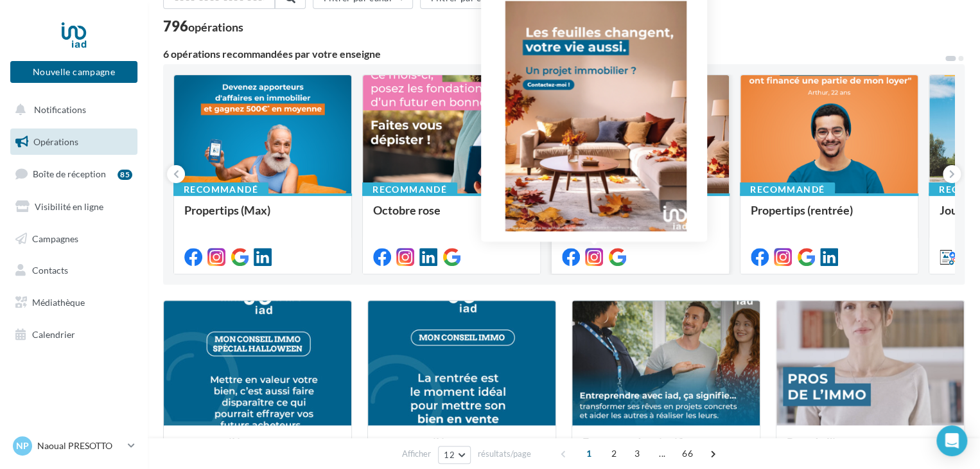 The width and height of the screenshot is (980, 469). What do you see at coordinates (73, 335) in the screenshot?
I see `a: Calendrier` at bounding box center [73, 335].